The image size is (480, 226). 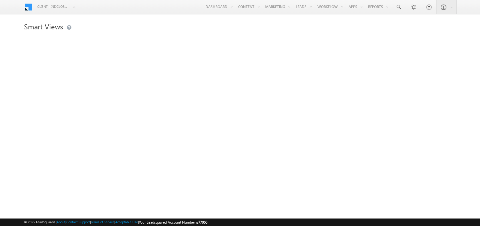 What do you see at coordinates (173, 222) in the screenshot?
I see `span: Your Leadsquared Account Number is` at bounding box center [173, 222].